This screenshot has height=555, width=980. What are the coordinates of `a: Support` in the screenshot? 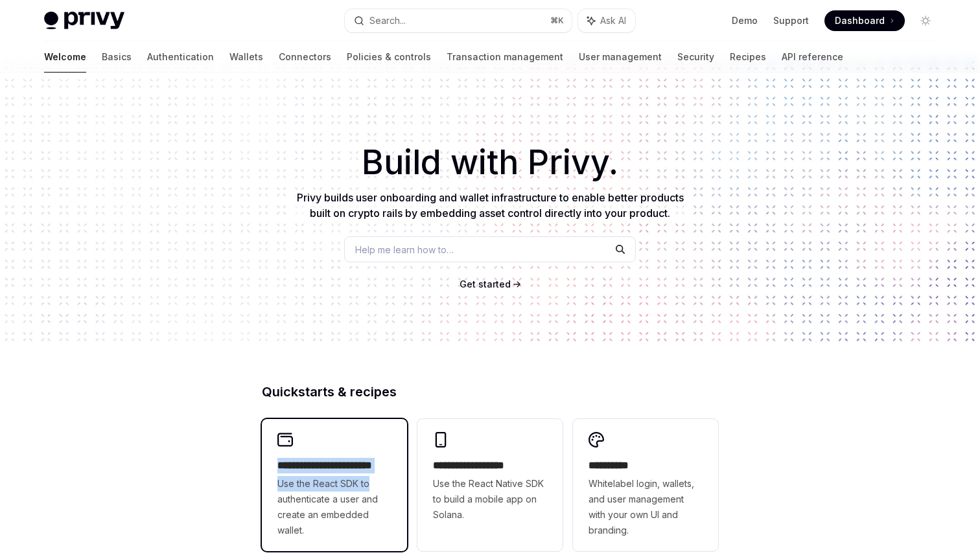 It's located at (791, 21).